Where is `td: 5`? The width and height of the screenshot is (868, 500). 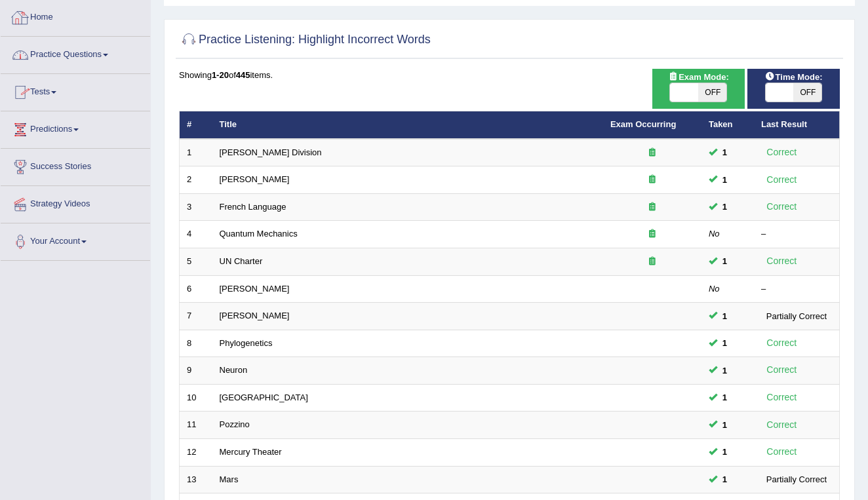 td: 5 is located at coordinates (196, 262).